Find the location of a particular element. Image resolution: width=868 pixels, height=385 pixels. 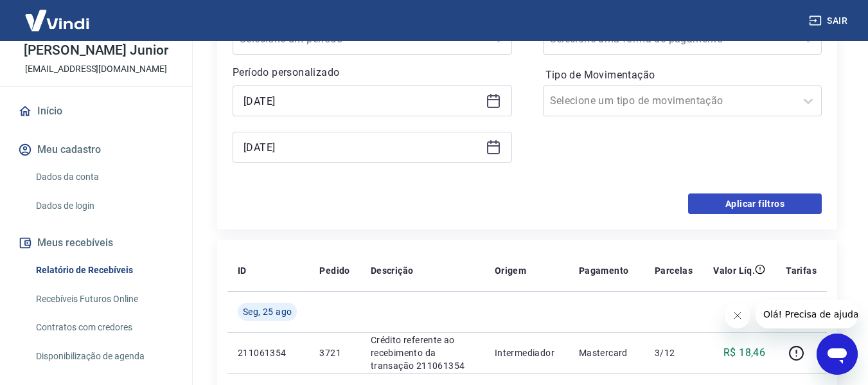

button: Sair is located at coordinates (830, 21).